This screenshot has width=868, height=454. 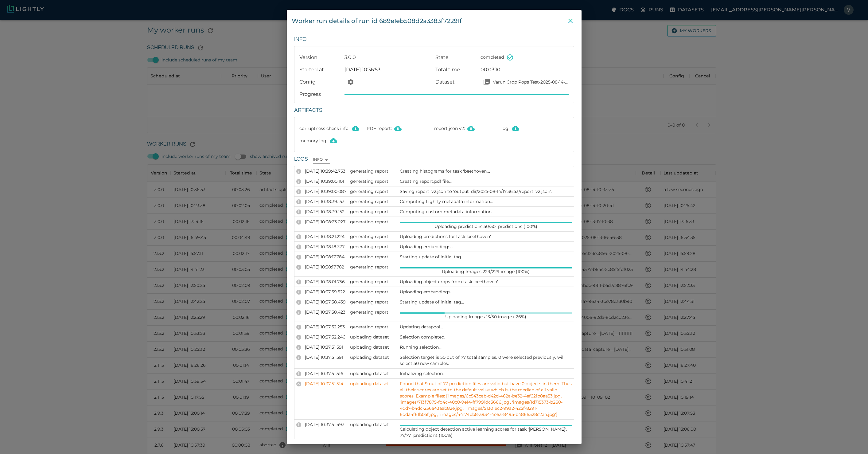 What do you see at coordinates (490, 69) in the screenshot?
I see `time: 00:03:10` at bounding box center [490, 69].